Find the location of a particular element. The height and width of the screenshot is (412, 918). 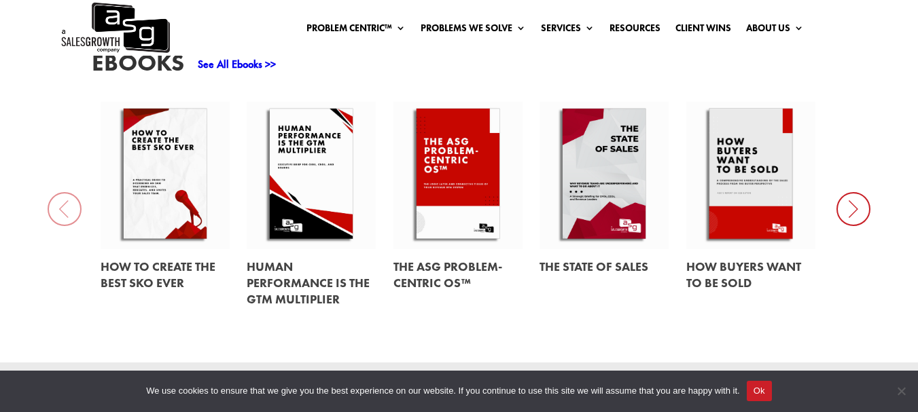

a: Services is located at coordinates (567, 31).